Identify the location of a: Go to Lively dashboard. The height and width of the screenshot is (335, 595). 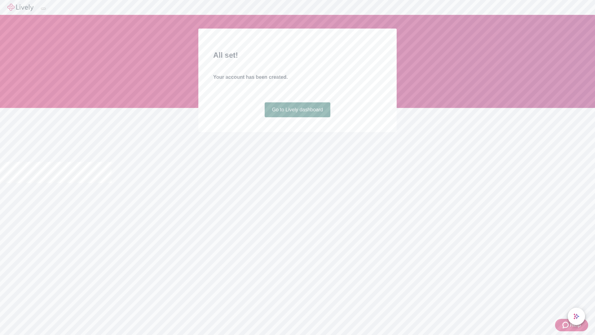
(297, 110).